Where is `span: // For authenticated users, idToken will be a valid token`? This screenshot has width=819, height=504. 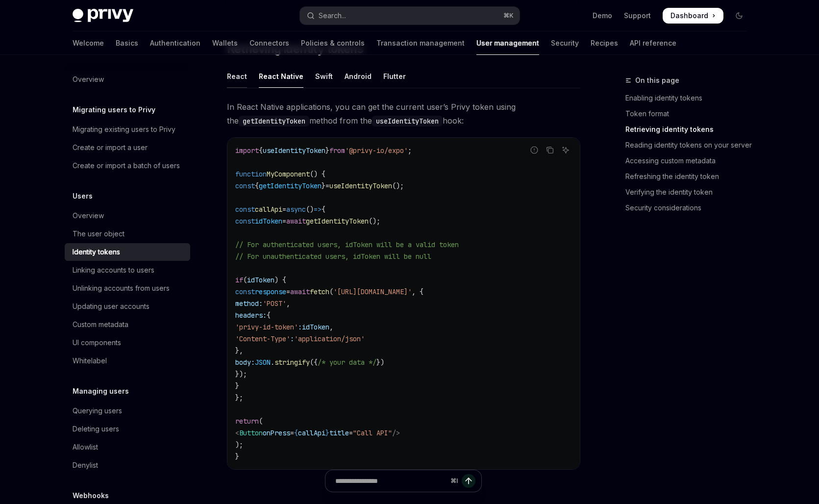
span: // For authenticated users, idToken will be a valid token is located at coordinates (348, 245).